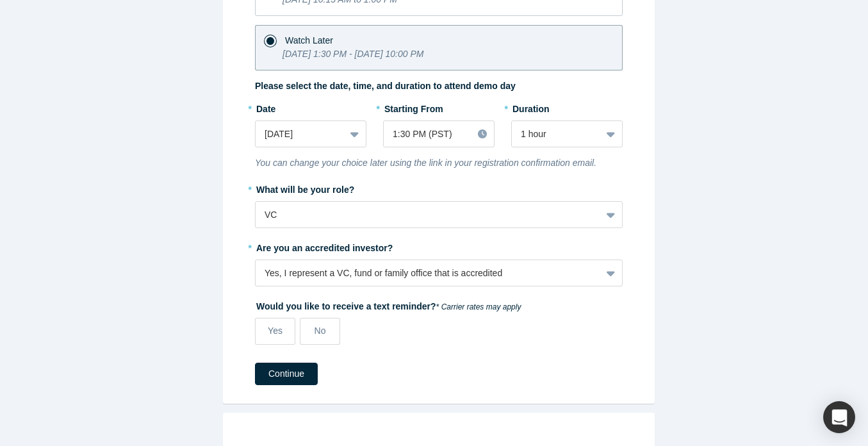 This screenshot has height=446, width=868. What do you see at coordinates (478, 307) in the screenshot?
I see `em: * Carrier rates may apply` at bounding box center [478, 307].